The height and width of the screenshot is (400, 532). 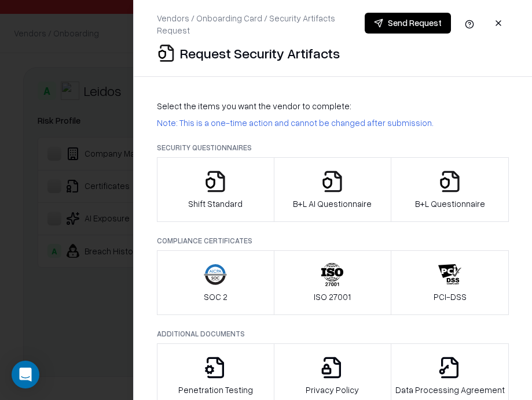 I want to click on p: Security Questionnaires, so click(x=333, y=148).